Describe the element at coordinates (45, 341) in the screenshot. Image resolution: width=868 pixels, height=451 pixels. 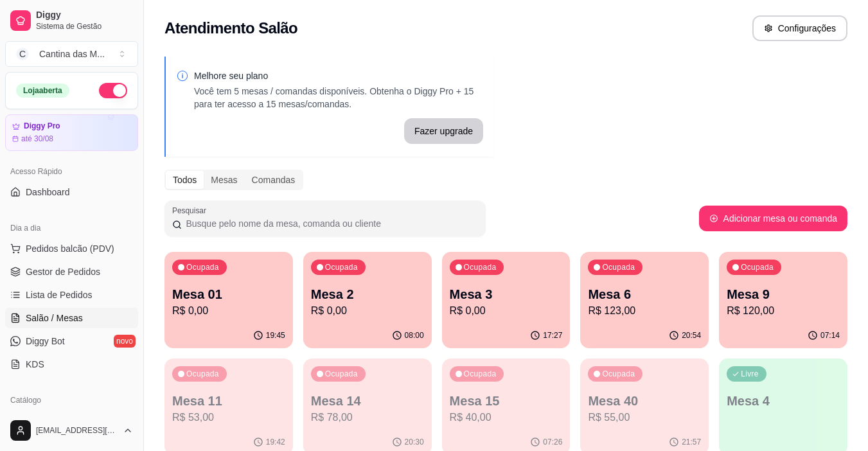
I see `span: Diggy Bot` at that location.